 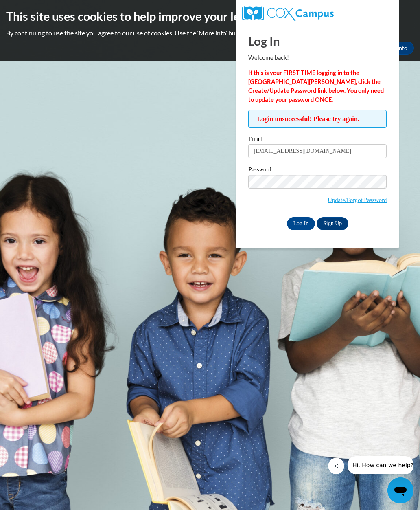 What do you see at coordinates (318, 140) in the screenshot?
I see `label: Email` at bounding box center [318, 140].